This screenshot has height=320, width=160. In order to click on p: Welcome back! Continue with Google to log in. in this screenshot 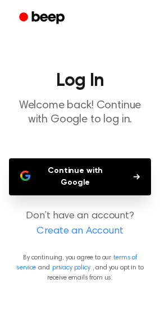, I will do `click(80, 113)`.